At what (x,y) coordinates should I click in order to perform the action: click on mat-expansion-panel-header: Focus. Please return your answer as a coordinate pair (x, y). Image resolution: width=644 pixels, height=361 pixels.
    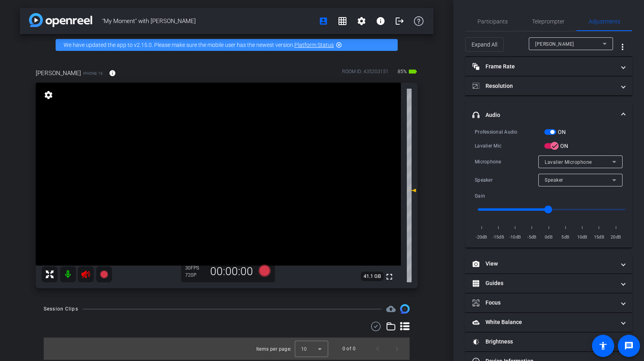
    Looking at the image, I should click on (548, 303).